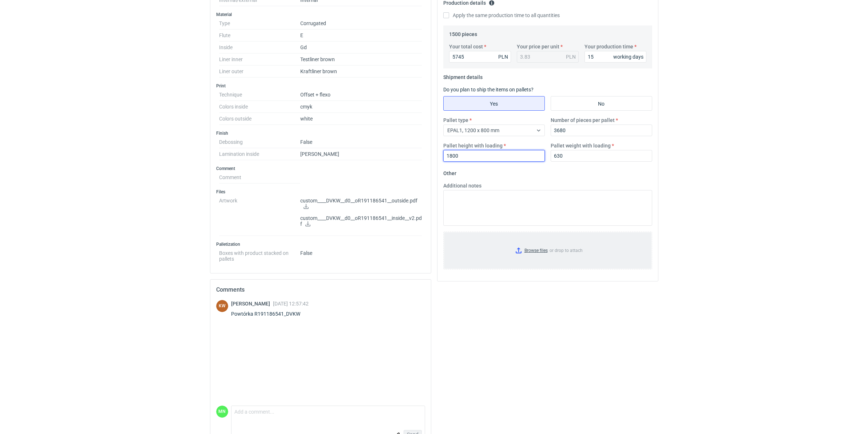 The image size is (868, 434). I want to click on dt: Boxes with product stacked on pallets, so click(259, 255).